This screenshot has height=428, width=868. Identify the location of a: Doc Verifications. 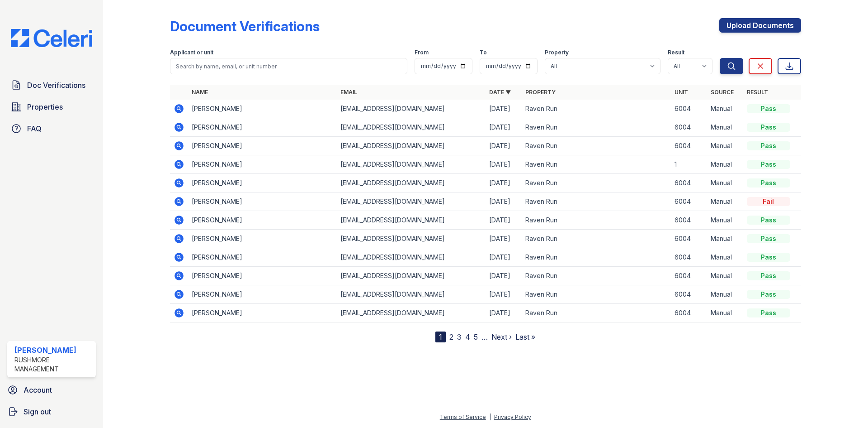
(52, 85).